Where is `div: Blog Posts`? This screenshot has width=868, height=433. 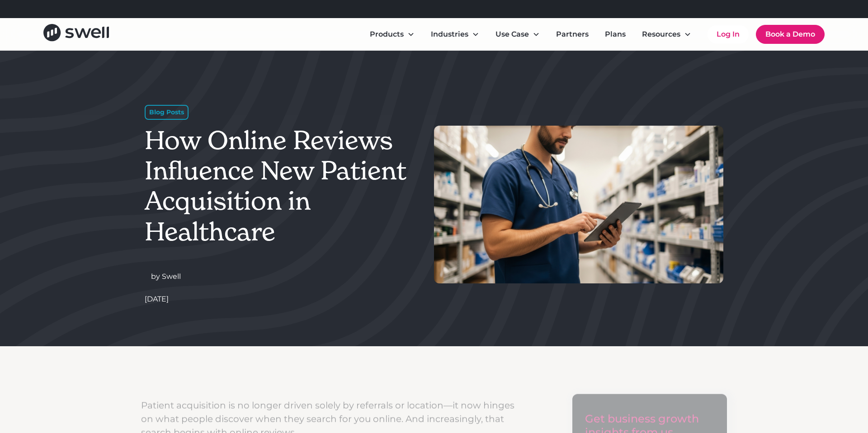 div: Blog Posts is located at coordinates (167, 112).